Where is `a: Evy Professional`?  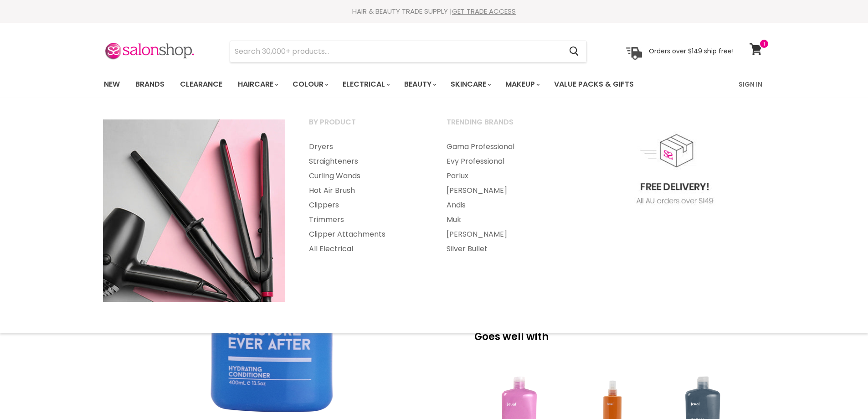
a: Evy Professional is located at coordinates (503, 161).